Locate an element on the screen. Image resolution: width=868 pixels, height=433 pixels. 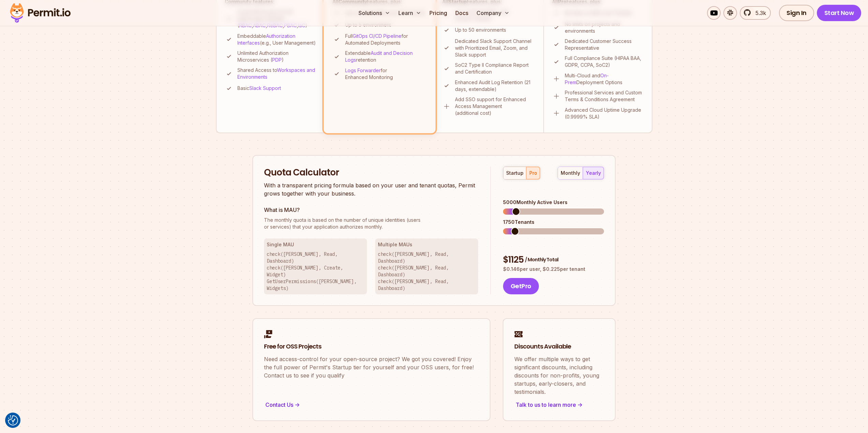
button: Company is located at coordinates (493, 13).